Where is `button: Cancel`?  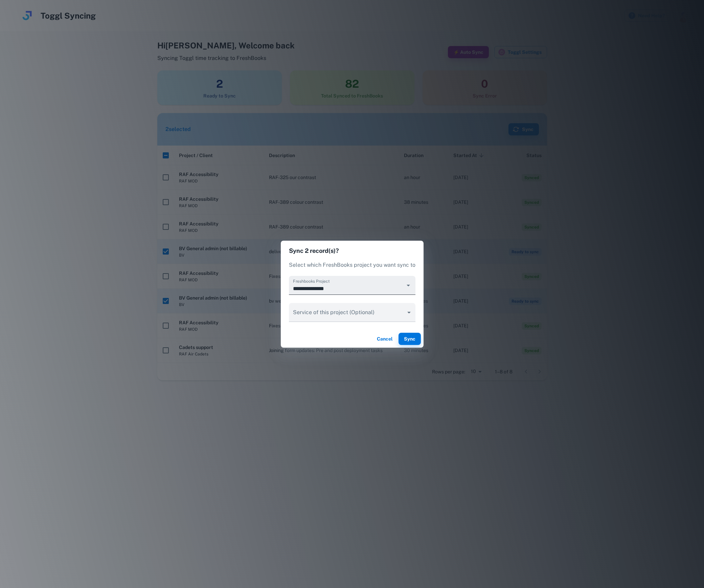
button: Cancel is located at coordinates (385, 339).